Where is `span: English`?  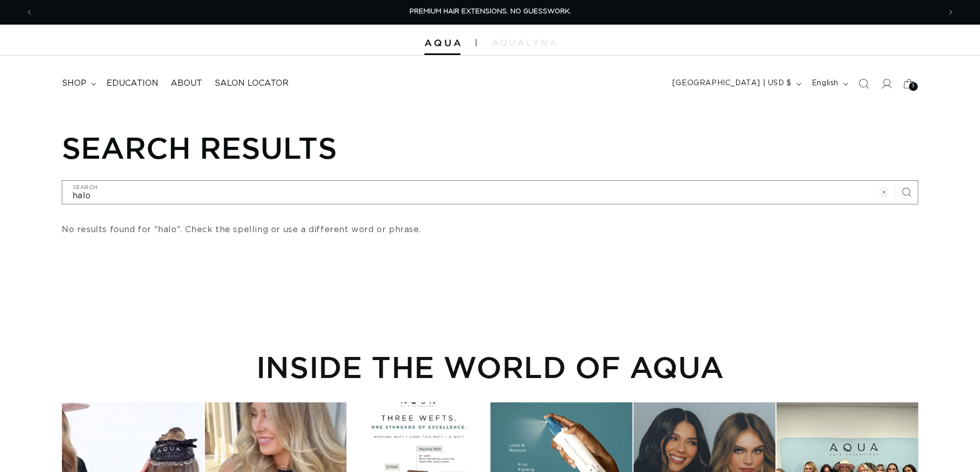
span: English is located at coordinates (825, 83).